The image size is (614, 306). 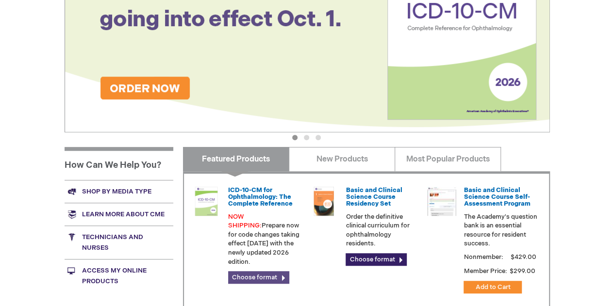 I want to click on strong: Member Price:, so click(x=485, y=271).